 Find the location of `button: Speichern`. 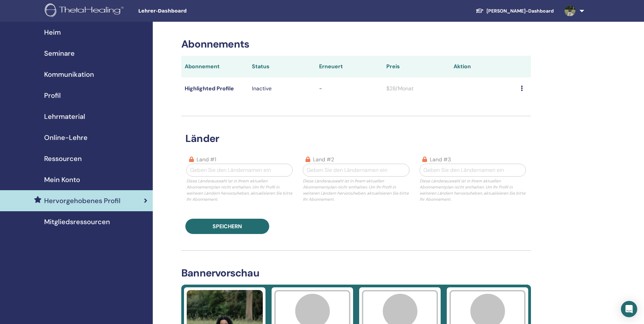

button: Speichern is located at coordinates (227, 226).